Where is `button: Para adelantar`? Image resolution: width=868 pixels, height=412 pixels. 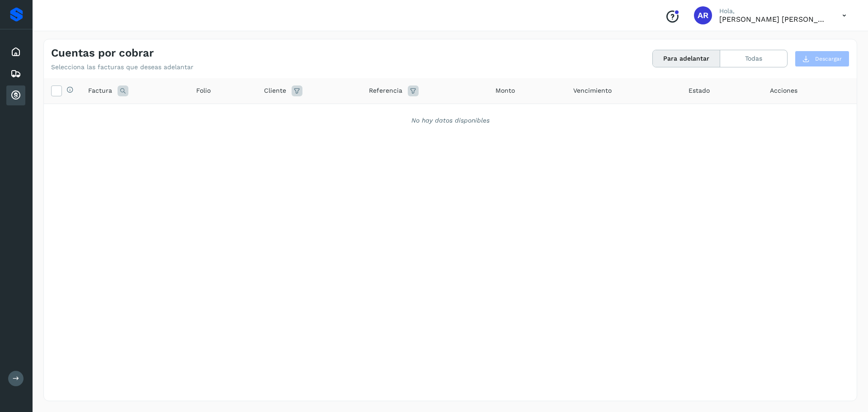
button: Para adelantar is located at coordinates (686, 58).